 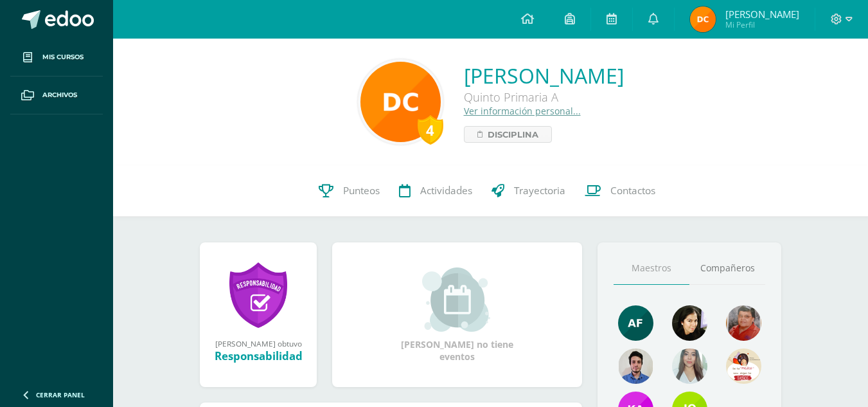 I want to click on a: Disciplina, so click(x=508, y=134).